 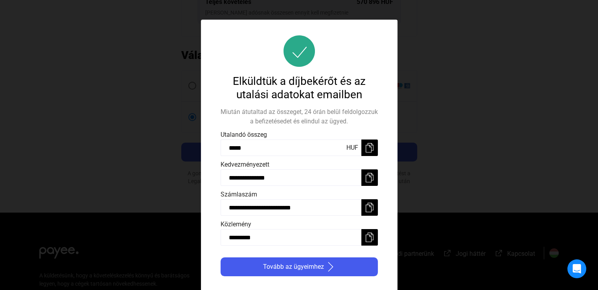 I want to click on img: arrow-right-white, so click(x=330, y=267).